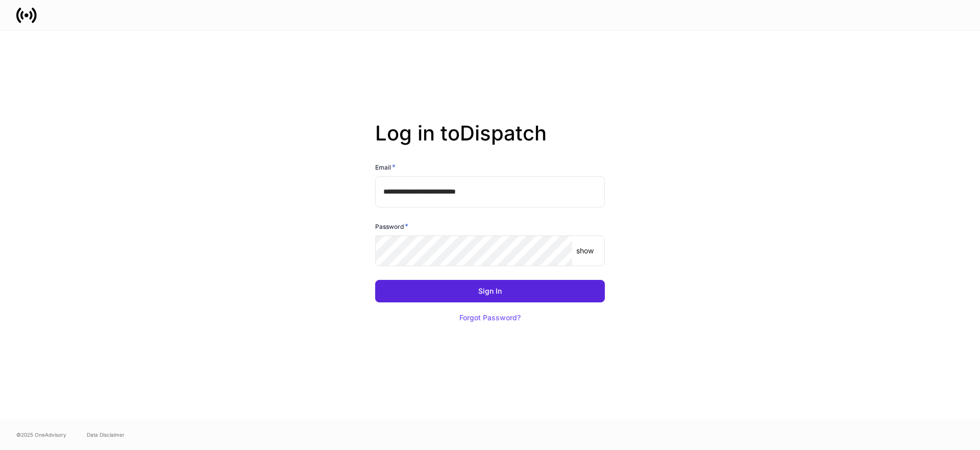 The image size is (980, 450). I want to click on div: Sign In, so click(490, 291).